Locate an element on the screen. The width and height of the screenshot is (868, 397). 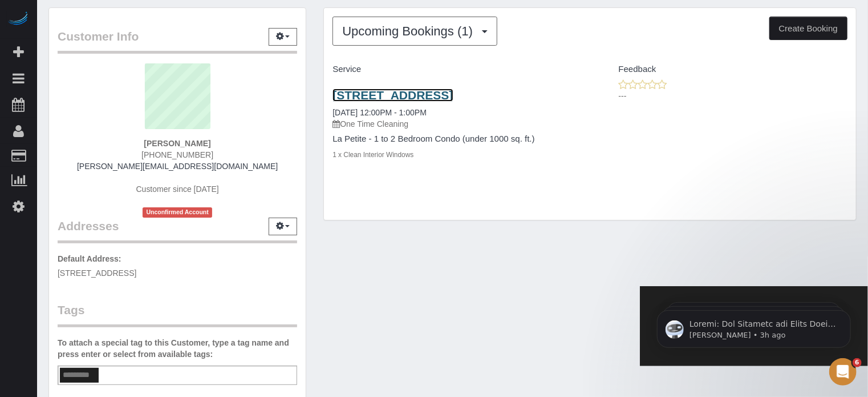
label: To attach a special tag to this Customer, type a tag name and press enter or select from availabl... is located at coordinates (178, 348).